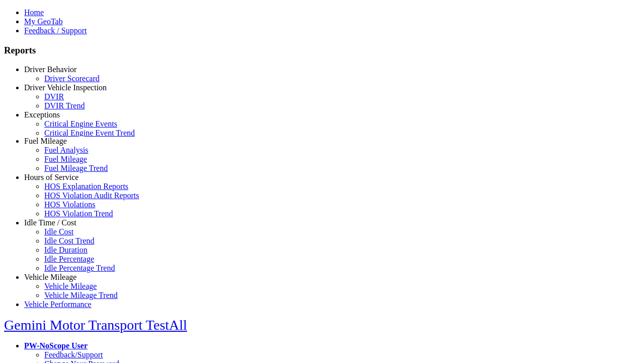  I want to click on a: Exceptions, so click(42, 115).